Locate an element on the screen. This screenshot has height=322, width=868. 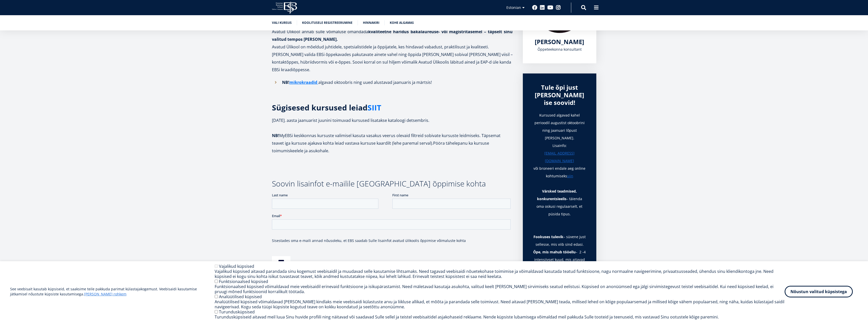
strong: Värsked teadmised, konkurentsieelis is located at coordinates (557, 195).